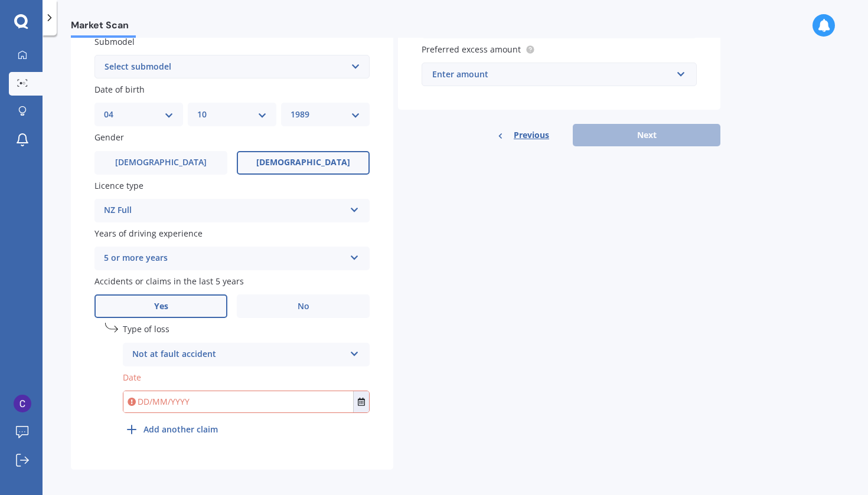 This screenshot has width=868, height=495. What do you see at coordinates (148, 233) in the screenshot?
I see `span: Years of driving experience` at bounding box center [148, 233].